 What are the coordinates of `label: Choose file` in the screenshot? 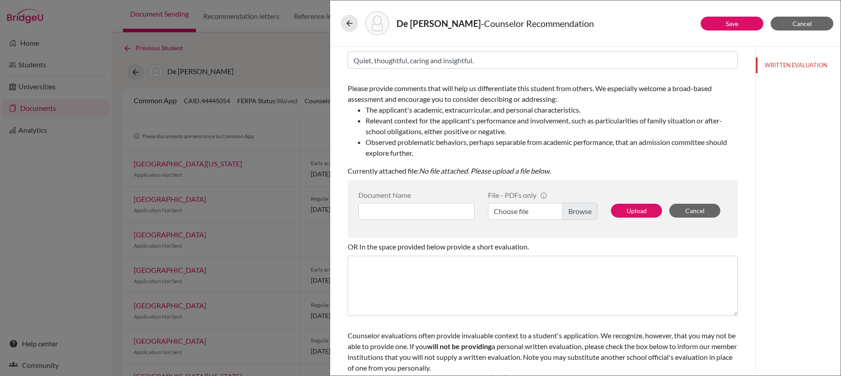 It's located at (543, 211).